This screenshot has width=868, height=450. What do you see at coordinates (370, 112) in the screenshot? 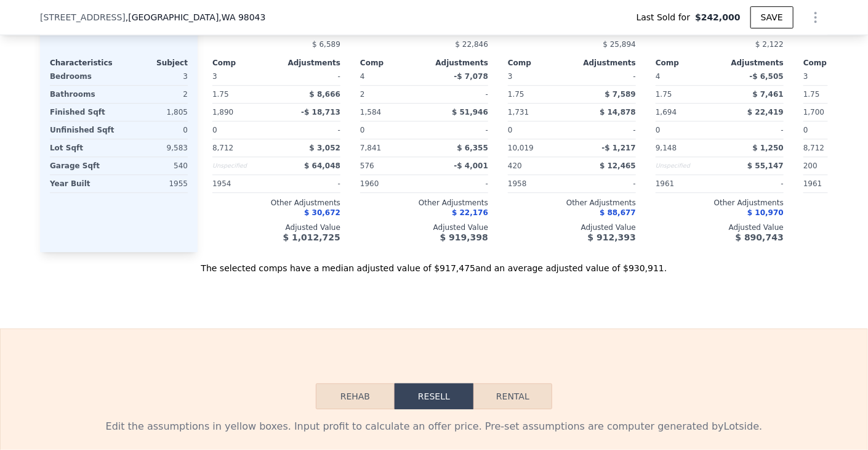
I see `span: 1,584` at bounding box center [370, 112].